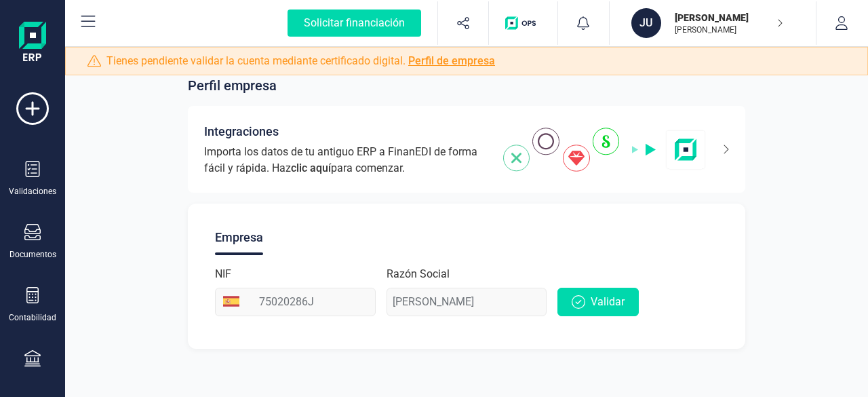 The height and width of the screenshot is (397, 868). I want to click on div: Validaciones, so click(32, 191).